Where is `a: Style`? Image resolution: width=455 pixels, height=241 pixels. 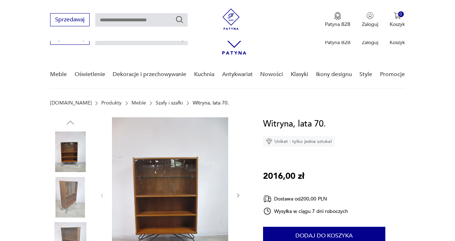 a: Style is located at coordinates (365, 74).